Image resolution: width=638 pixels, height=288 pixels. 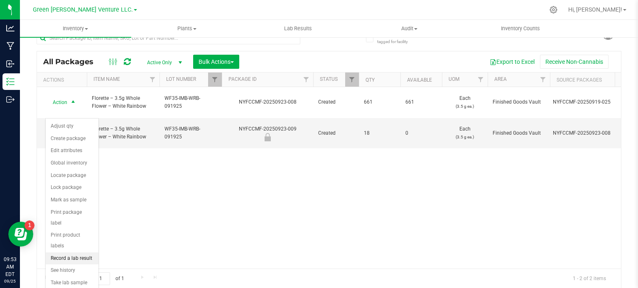 What do you see at coordinates (72, 271) in the screenshot?
I see `li: See history` at bounding box center [72, 271].